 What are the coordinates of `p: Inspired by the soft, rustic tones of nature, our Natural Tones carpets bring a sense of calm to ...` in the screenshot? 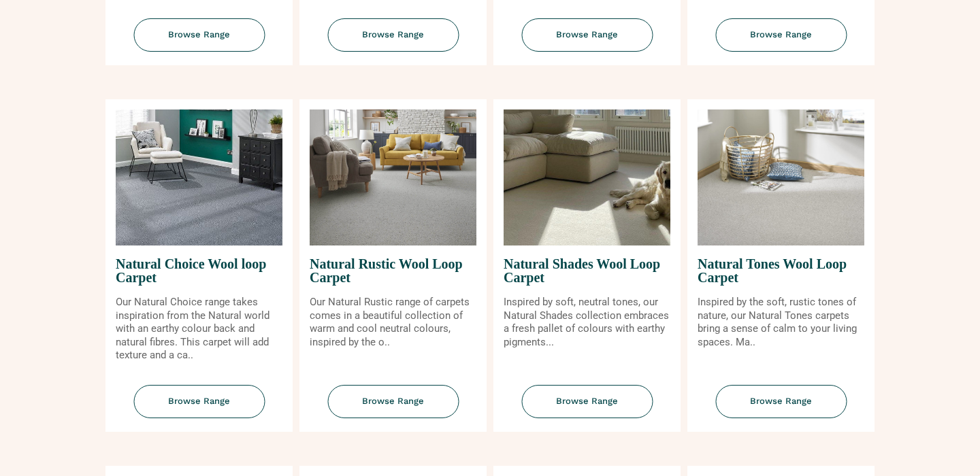 It's located at (781, 323).